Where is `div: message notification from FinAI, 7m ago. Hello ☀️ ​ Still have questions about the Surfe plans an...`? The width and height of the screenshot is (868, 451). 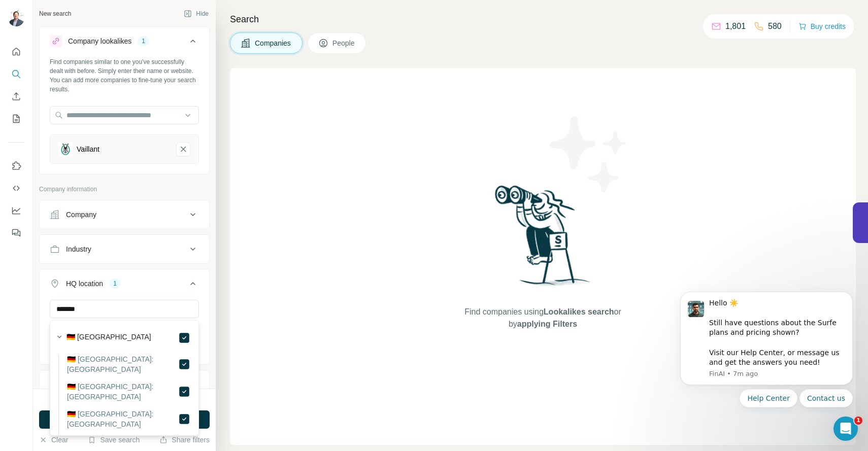 div: message notification from FinAI, 7m ago. Hello ☀️ ​ Still have questions about the Surfe plans an... is located at coordinates (101, 55).